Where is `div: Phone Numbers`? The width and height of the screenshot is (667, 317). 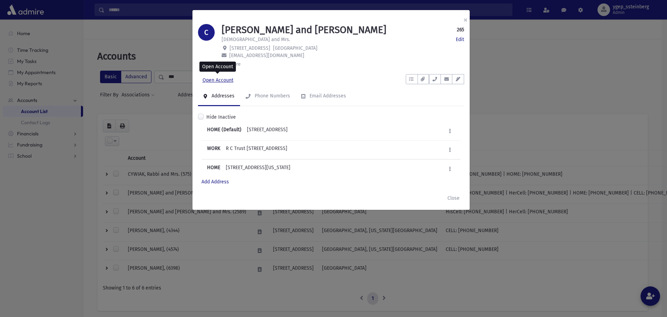
div: Phone Numbers is located at coordinates (272, 96).